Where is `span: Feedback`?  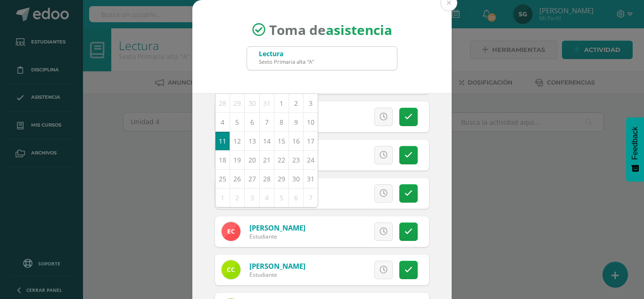
span: Feedback is located at coordinates (635, 143).